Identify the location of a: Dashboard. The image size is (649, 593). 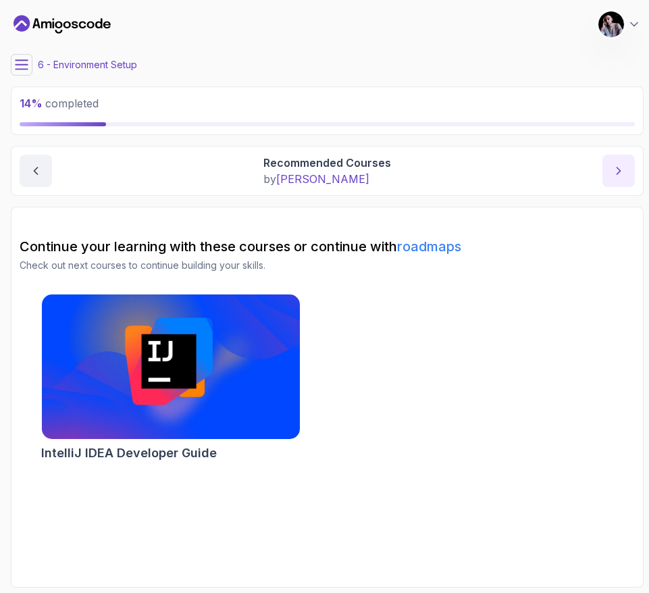
(62, 24).